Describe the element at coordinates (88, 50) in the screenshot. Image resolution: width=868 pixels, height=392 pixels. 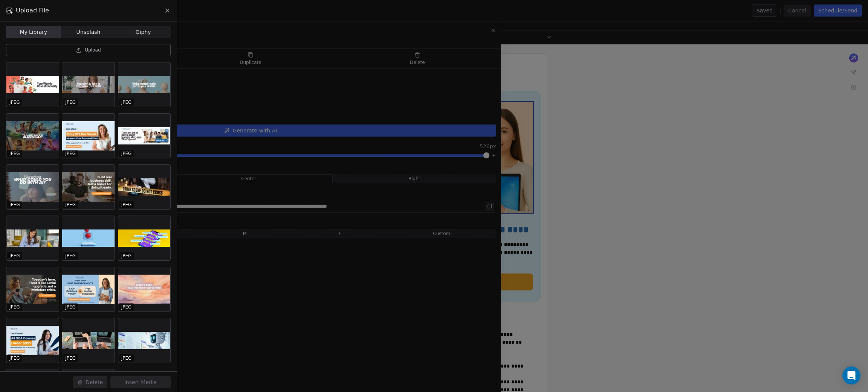
I see `button: Upload` at that location.